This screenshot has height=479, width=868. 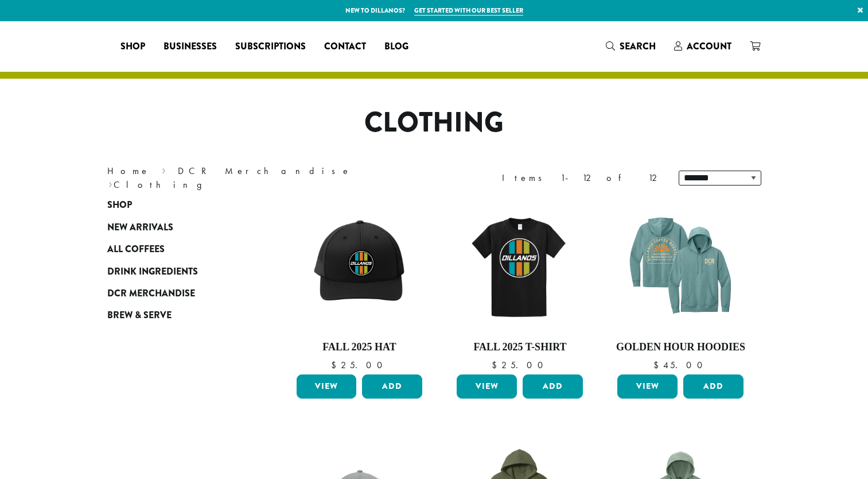 I want to click on a: Home, so click(x=129, y=170).